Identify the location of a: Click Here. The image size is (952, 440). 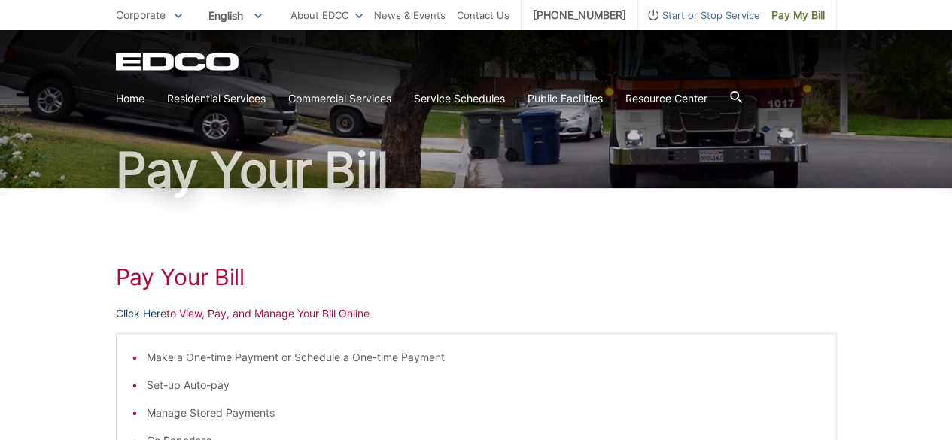
(141, 314).